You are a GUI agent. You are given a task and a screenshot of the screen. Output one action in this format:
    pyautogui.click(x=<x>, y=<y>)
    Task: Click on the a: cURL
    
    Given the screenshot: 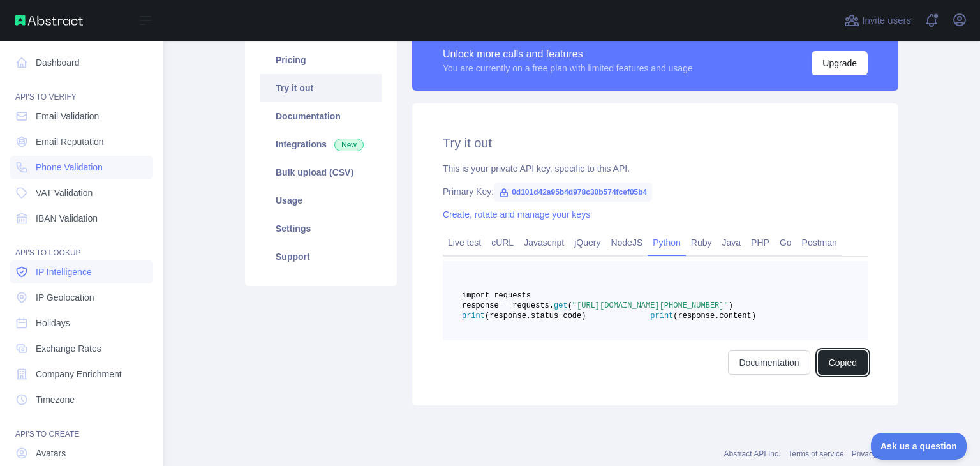 What is the action you would take?
    pyautogui.click(x=502, y=243)
    